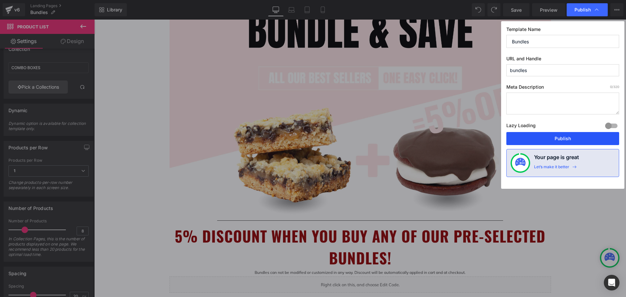  What do you see at coordinates (612, 283) in the screenshot?
I see `div: Open Intercom Messenger` at bounding box center [612, 283].